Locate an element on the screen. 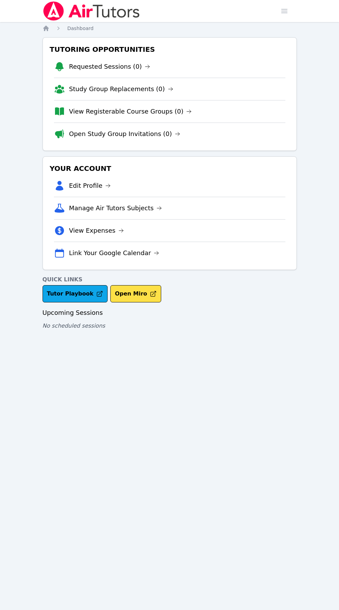 The width and height of the screenshot is (339, 610). img: Air Tutors is located at coordinates (91, 11).